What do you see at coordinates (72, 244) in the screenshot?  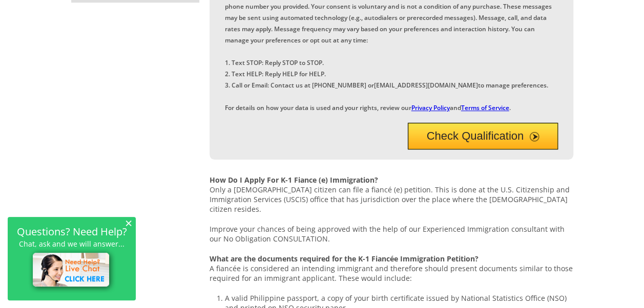 I see `p: Chat, ask and we will answer...` at bounding box center [72, 244].